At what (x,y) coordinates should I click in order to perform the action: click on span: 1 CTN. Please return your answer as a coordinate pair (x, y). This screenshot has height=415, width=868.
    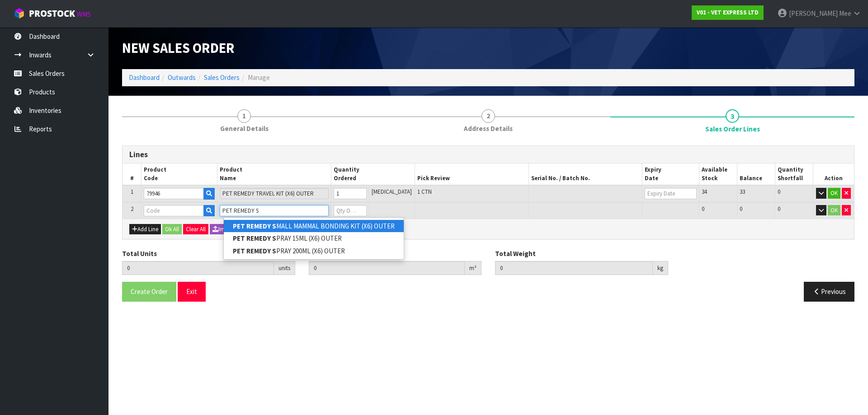
    Looking at the image, I should click on (424, 192).